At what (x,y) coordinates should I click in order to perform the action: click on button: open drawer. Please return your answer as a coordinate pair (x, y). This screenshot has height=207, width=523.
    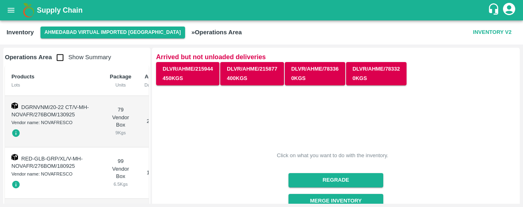
    Looking at the image, I should click on (11, 10).